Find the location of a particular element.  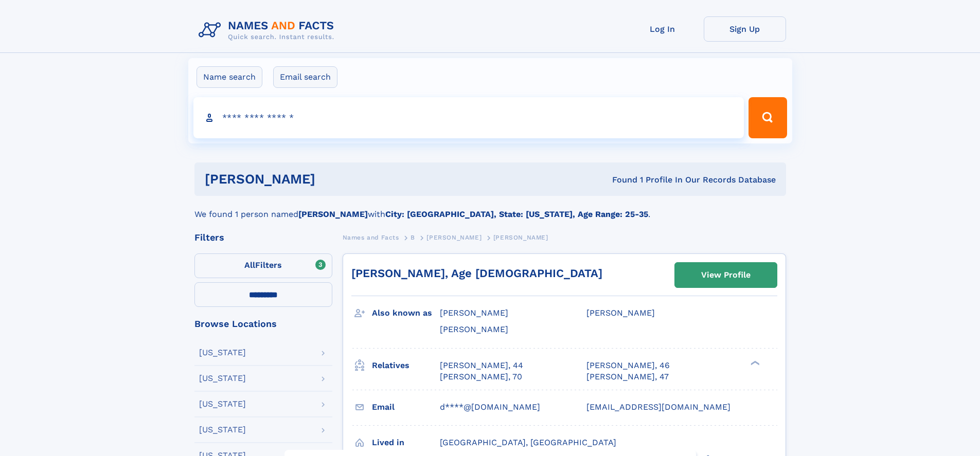

label: Email search is located at coordinates (305, 77).